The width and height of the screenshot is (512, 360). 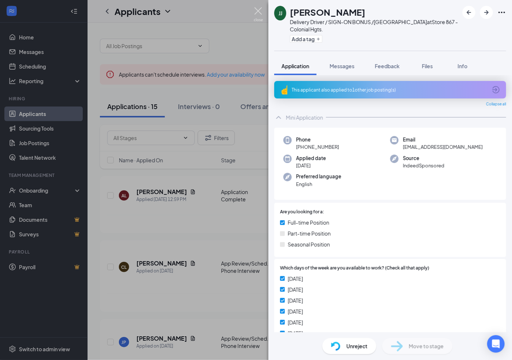 I want to click on span: Source, so click(x=424, y=158).